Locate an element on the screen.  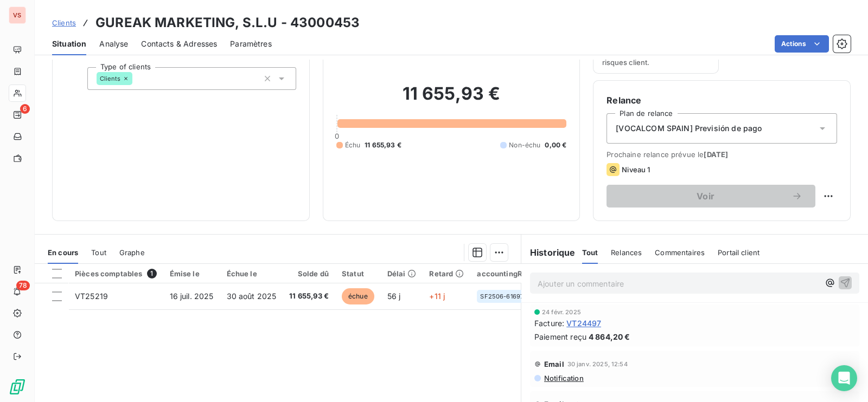
span: 6 is located at coordinates (25, 109).